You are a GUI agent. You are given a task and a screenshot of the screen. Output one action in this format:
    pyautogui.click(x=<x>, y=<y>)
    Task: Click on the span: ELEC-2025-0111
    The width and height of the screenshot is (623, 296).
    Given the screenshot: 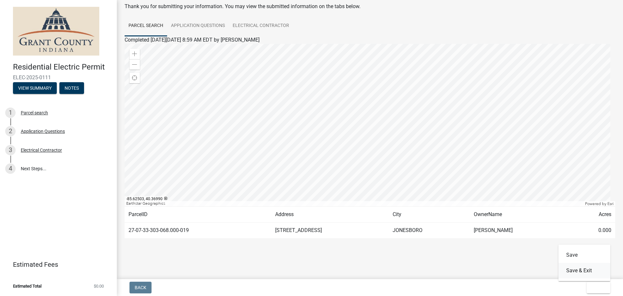 What is the action you would take?
    pyautogui.click(x=58, y=77)
    